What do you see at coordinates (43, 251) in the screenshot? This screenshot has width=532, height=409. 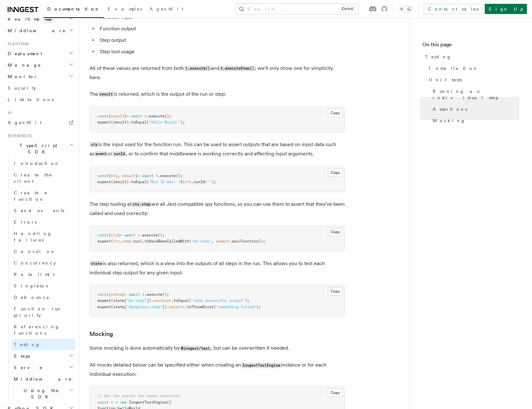 I see `a: Cancel on` at bounding box center [43, 251].